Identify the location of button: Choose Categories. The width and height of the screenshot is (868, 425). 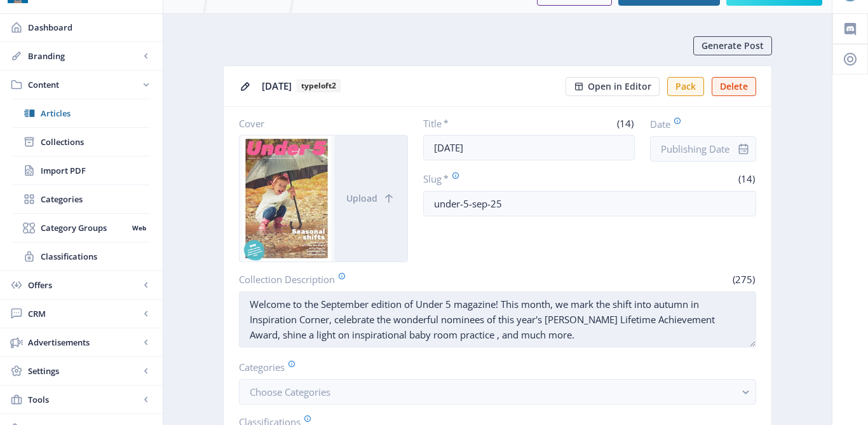
(498, 392).